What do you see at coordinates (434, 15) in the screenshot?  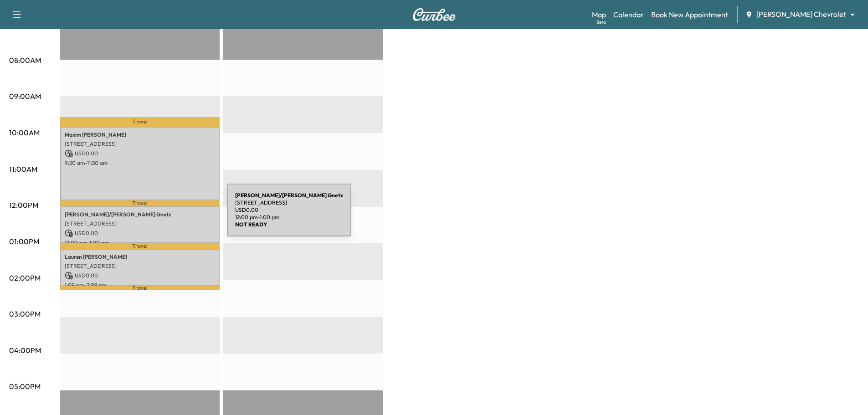 I see `img: Curbee Logo` at bounding box center [434, 15].